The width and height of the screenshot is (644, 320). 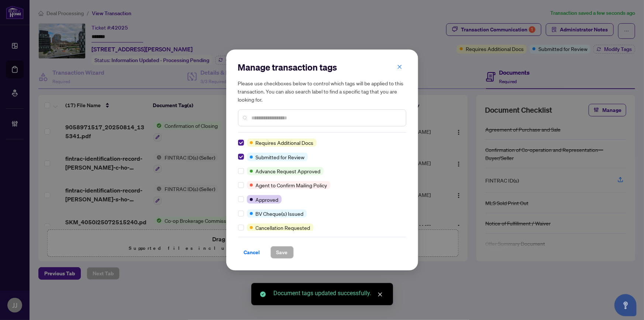 I want to click on button: Save, so click(x=282, y=252).